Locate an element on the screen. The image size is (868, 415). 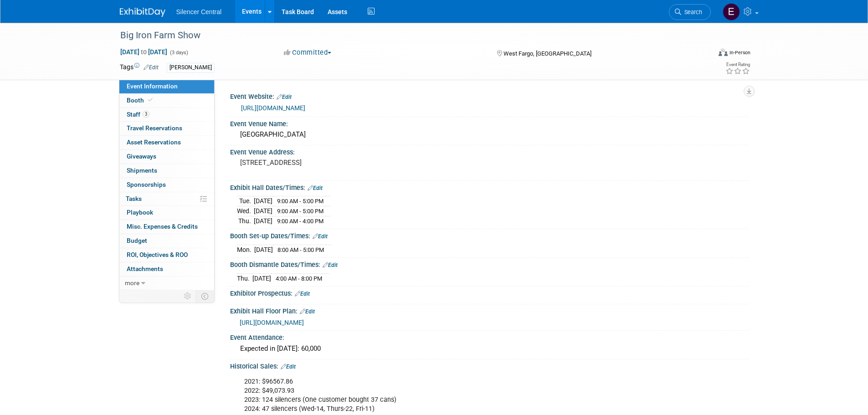
span: Silencer Central is located at coordinates (199, 12).